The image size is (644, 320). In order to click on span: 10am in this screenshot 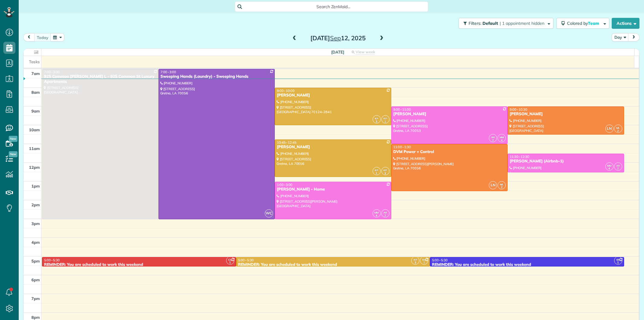, I will do `click(35, 130)`.